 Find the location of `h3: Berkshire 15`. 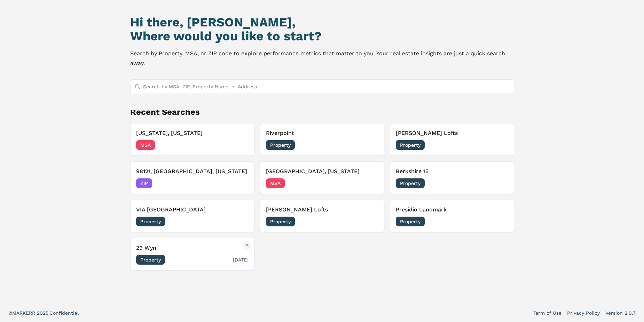

h3: Berkshire 15 is located at coordinates (452, 171).